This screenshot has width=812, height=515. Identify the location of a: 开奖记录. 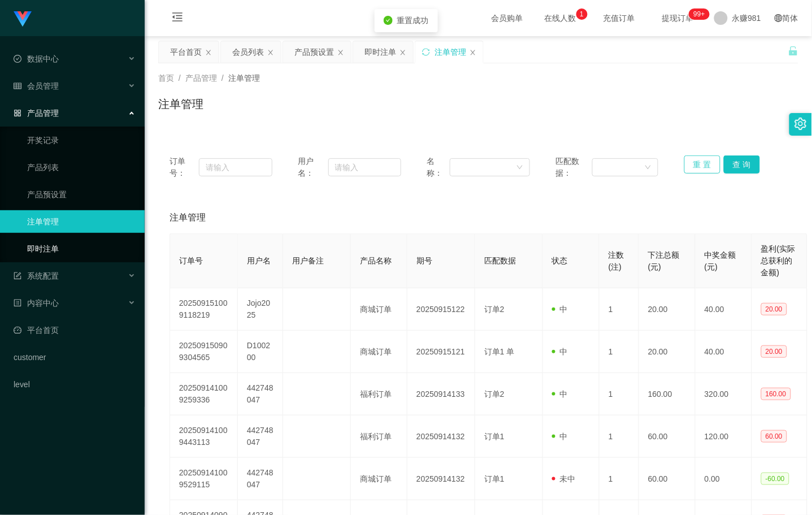
(81, 140).